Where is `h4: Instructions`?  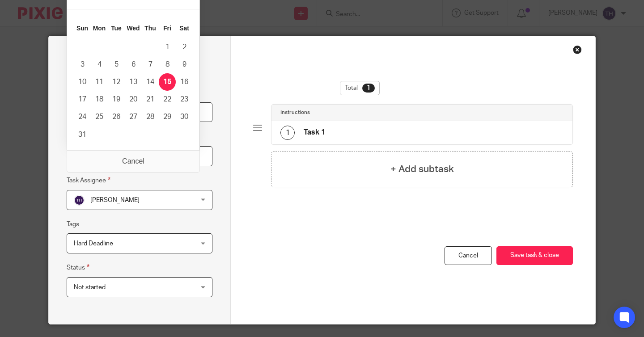
h4: Instructions is located at coordinates (295, 113).